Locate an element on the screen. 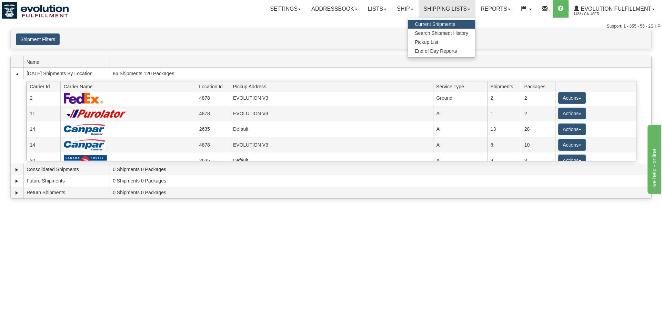 The width and height of the screenshot is (662, 317). td: Ground is located at coordinates (460, 98).